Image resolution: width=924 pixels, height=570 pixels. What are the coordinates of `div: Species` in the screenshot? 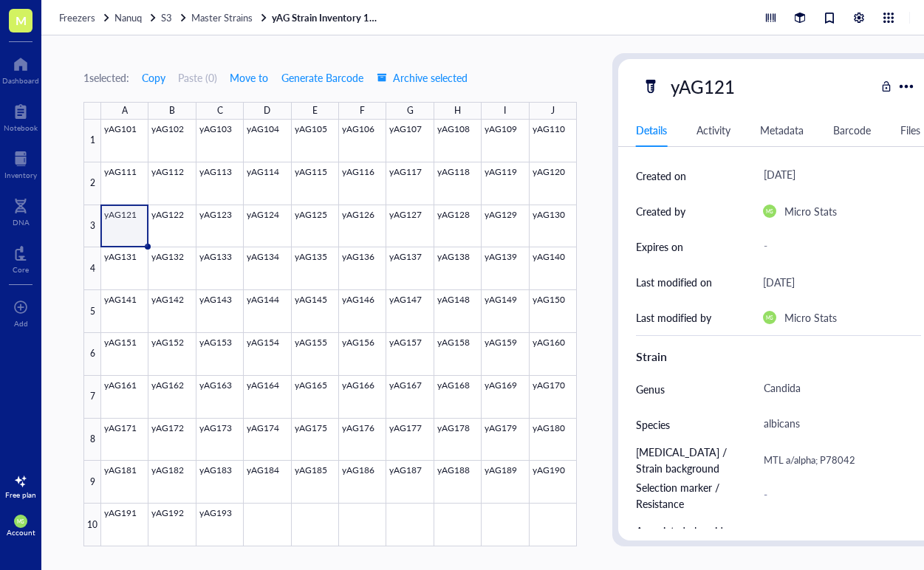 It's located at (653, 424).